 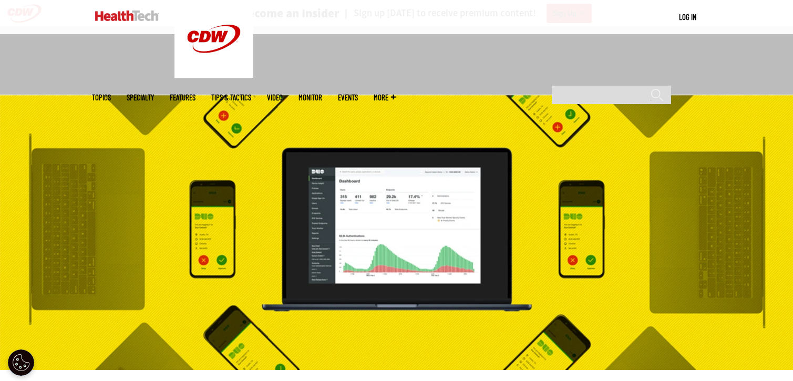 I want to click on span: More, so click(x=385, y=97).